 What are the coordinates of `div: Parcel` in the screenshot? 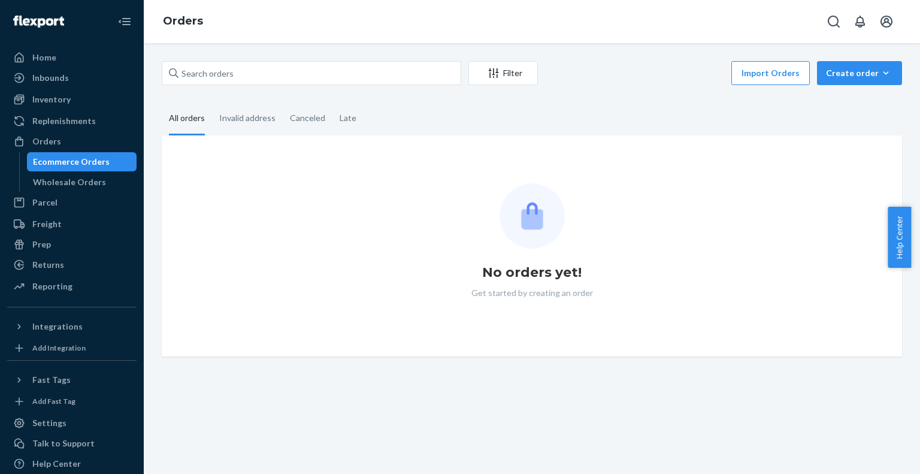 It's located at (45, 202).